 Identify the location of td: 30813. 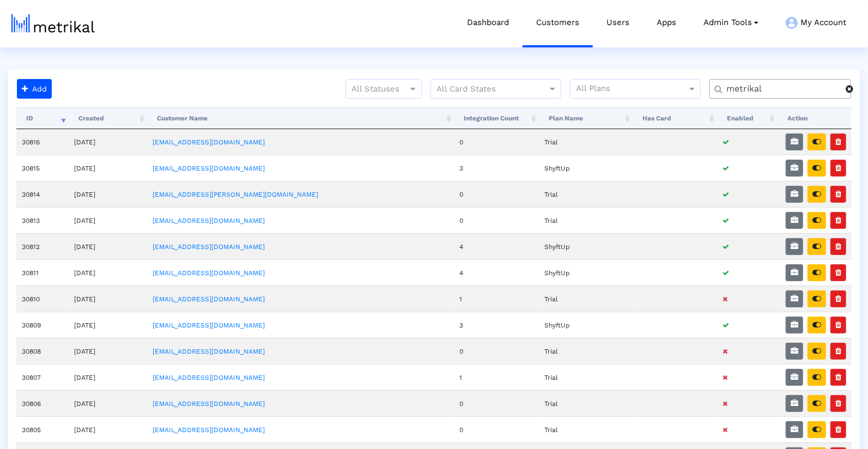
(42, 220).